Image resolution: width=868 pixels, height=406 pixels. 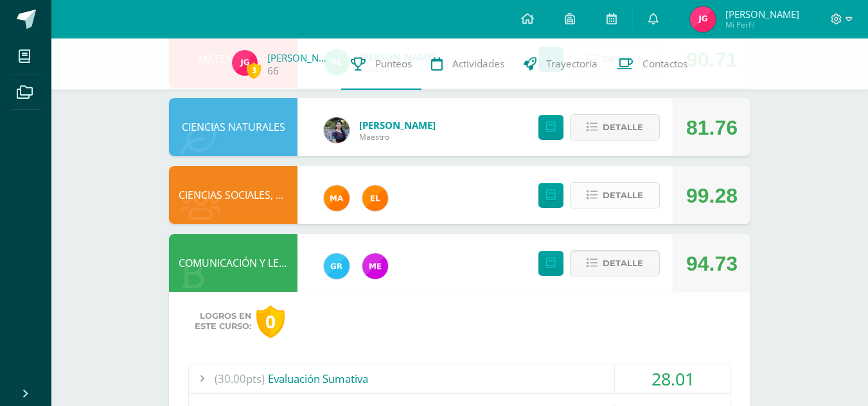 What do you see at coordinates (375, 198) in the screenshot?
I see `img: 31c982a1c1d67d3c4d1e96adbf671f86.png` at bounding box center [375, 198].